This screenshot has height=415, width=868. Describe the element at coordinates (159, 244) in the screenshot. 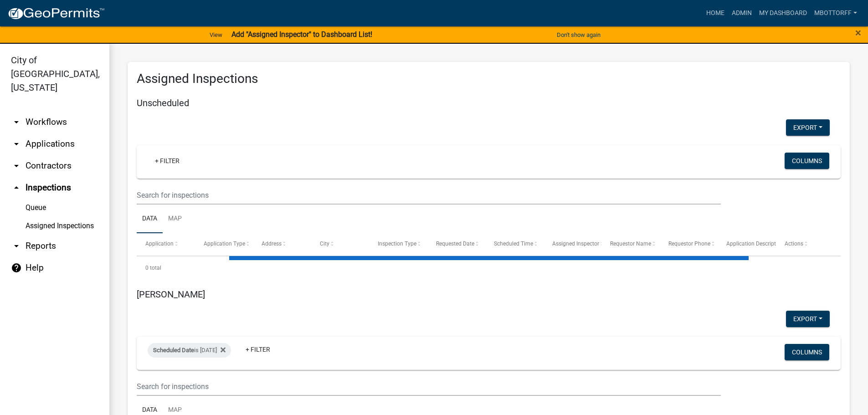

I see `span: Application` at that location.